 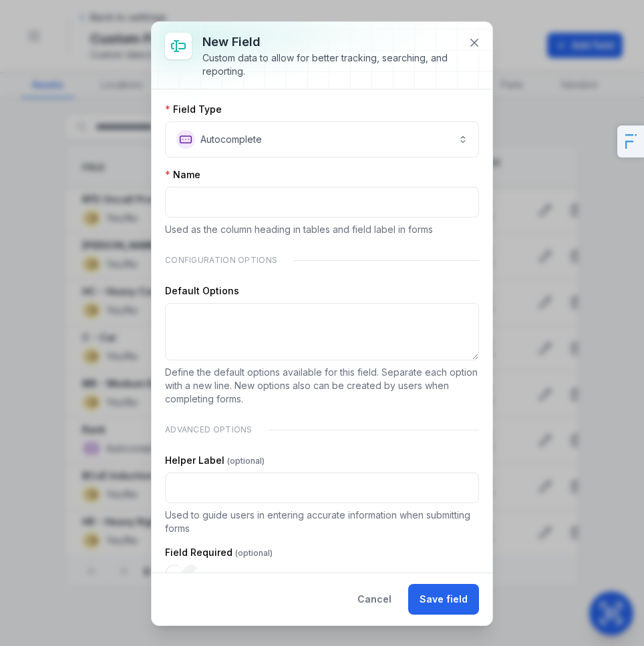 What do you see at coordinates (322, 386) in the screenshot?
I see `p: Define the default options available for this field. Separate each option with a new line. New op...` at bounding box center [322, 386].